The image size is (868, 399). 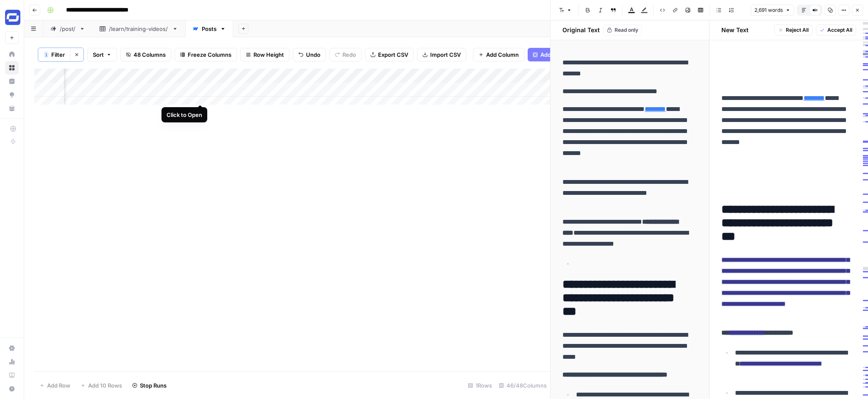 What do you see at coordinates (446, 54) in the screenshot?
I see `span: Import CSV` at bounding box center [446, 54].